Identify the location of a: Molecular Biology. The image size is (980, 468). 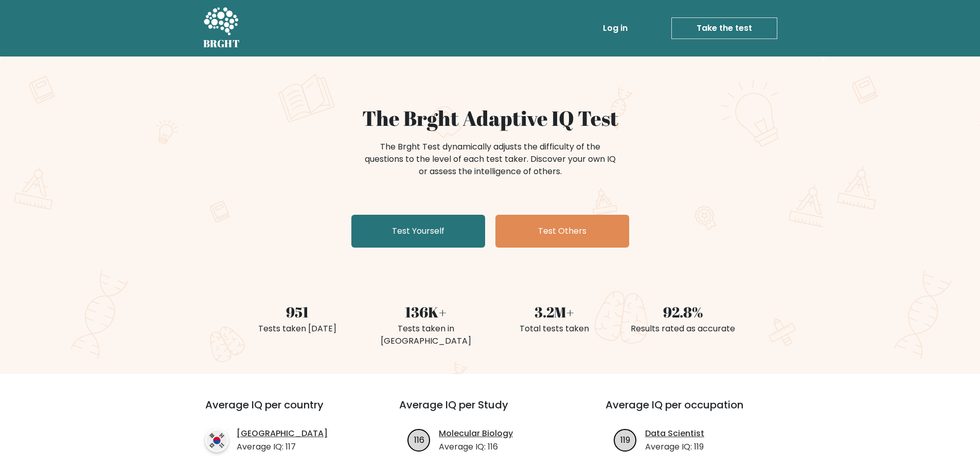
(476, 433).